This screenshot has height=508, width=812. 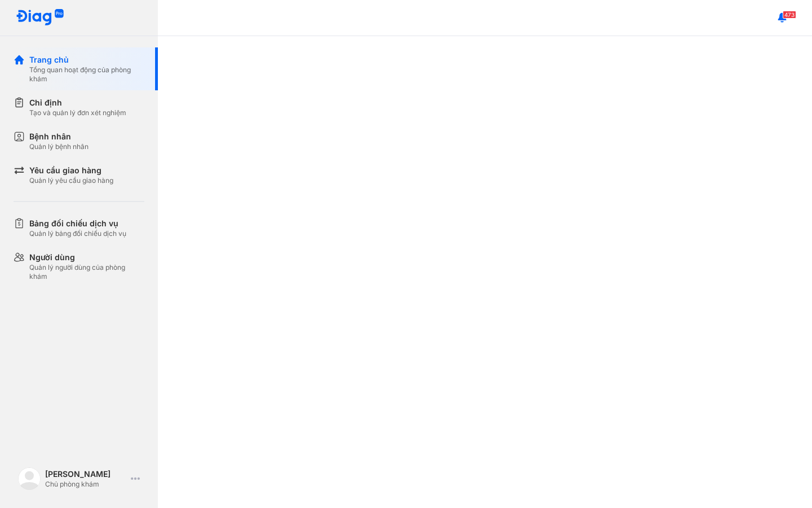 I want to click on div: Chỉ định, so click(x=78, y=103).